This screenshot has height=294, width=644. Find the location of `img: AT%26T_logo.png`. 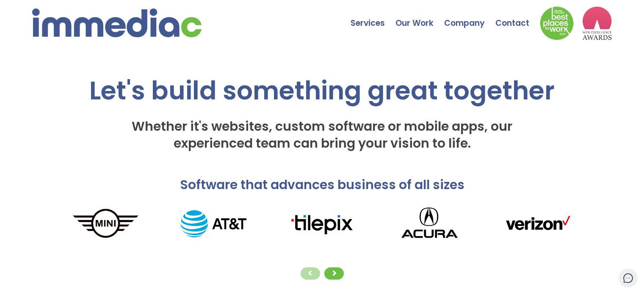

img: AT%26T_logo.png is located at coordinates (213, 224).